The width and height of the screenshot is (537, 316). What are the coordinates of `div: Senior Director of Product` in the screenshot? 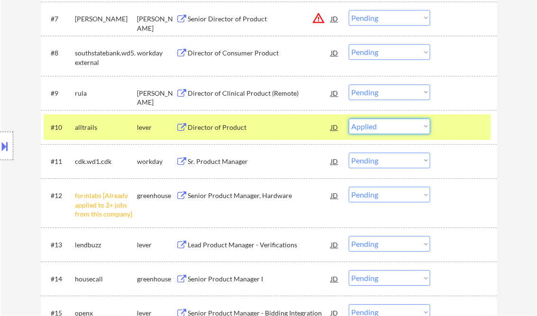 It's located at (260, 19).